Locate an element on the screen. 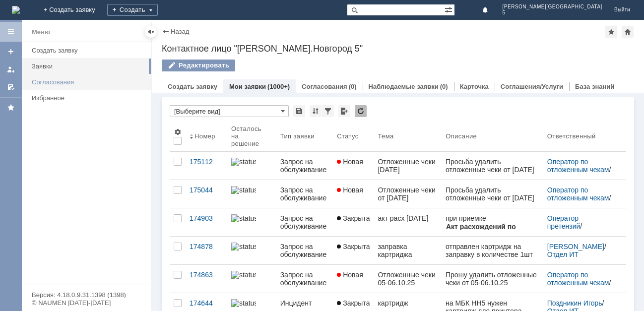  div: Осталось на решение is located at coordinates (247, 136).